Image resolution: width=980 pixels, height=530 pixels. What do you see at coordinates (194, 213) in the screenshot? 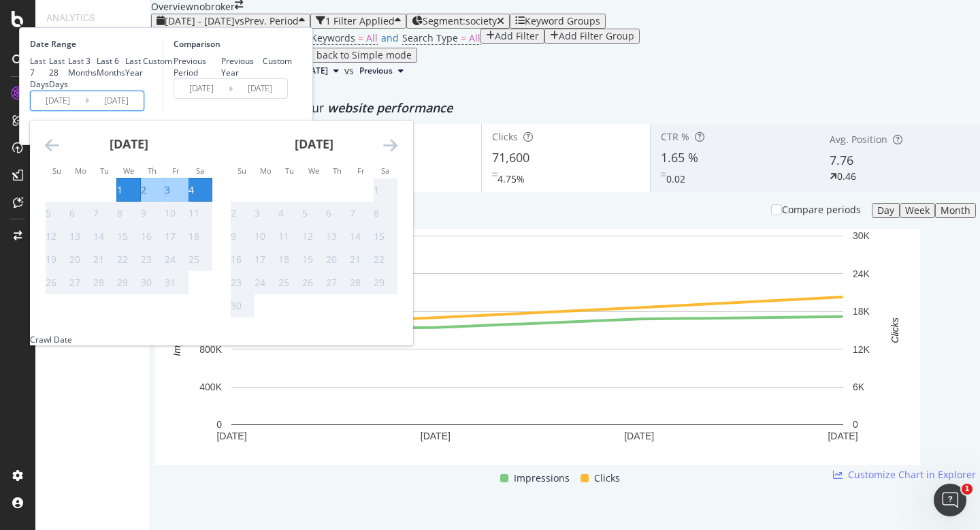
I see `div: 11` at bounding box center [194, 213].